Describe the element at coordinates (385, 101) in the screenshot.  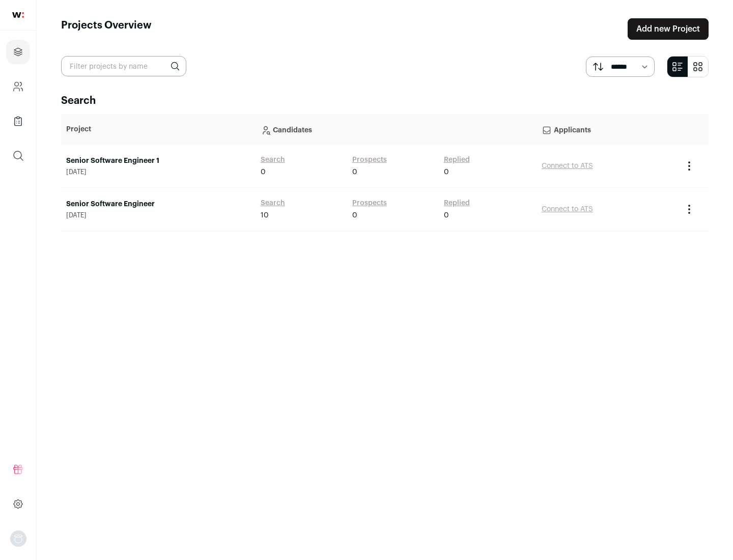
I see `h2: Search` at that location.